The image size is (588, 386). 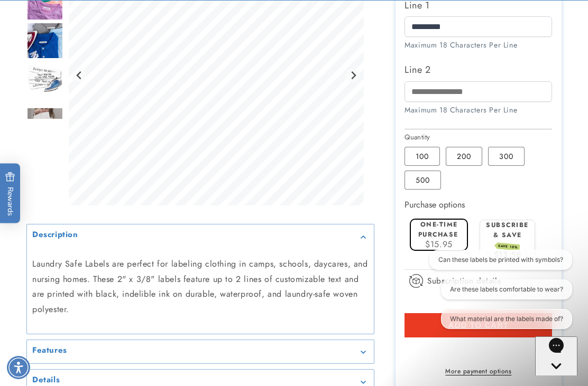 What do you see at coordinates (464, 157) in the screenshot?
I see `label: 200` at bounding box center [464, 157].